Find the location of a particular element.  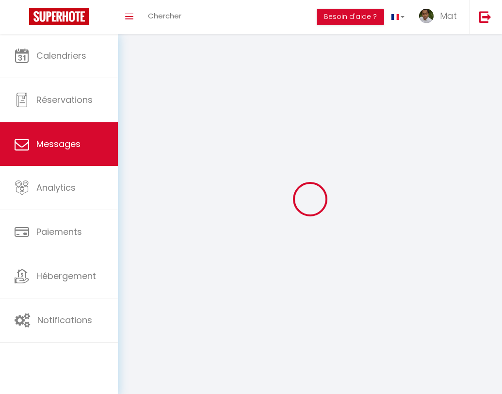

span: Notifications is located at coordinates (65, 320).